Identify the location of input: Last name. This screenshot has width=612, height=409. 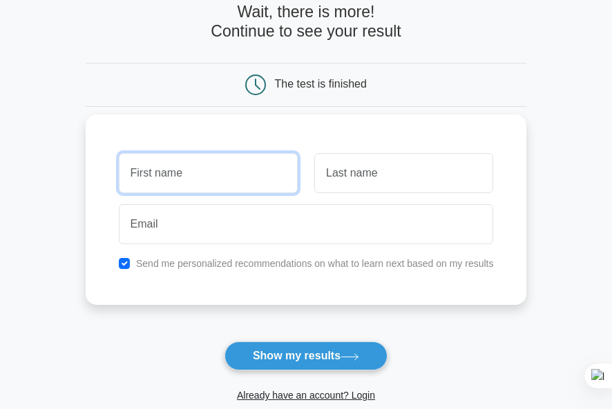
(403, 173).